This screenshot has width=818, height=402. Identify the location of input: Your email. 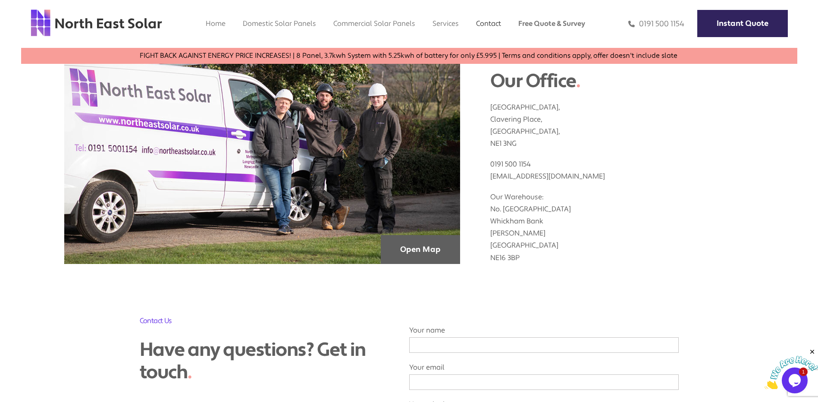
(544, 382).